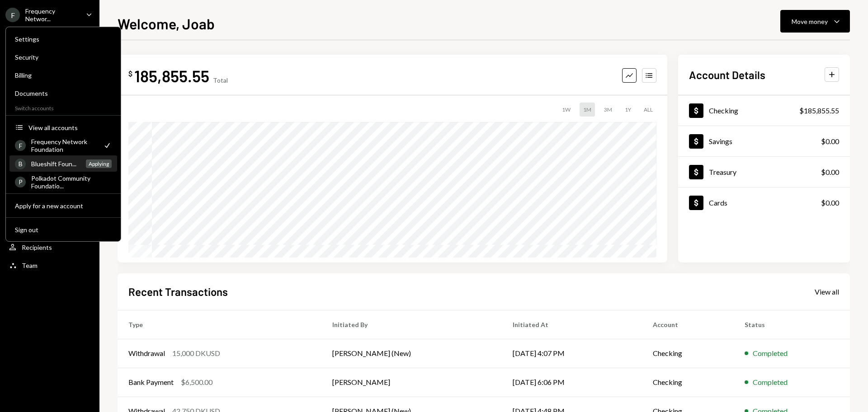  I want to click on div: Savings, so click(721, 141).